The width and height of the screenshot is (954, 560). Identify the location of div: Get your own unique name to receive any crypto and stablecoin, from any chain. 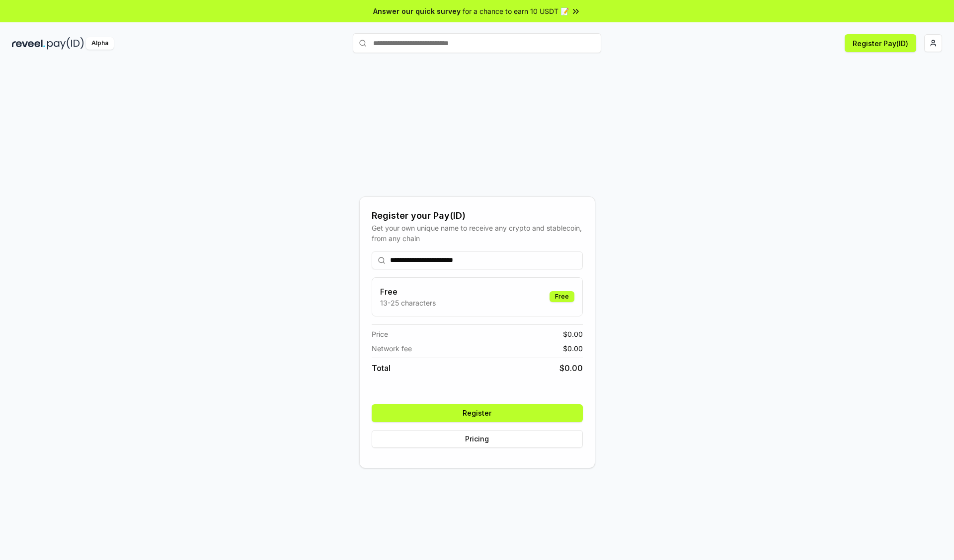
(477, 234).